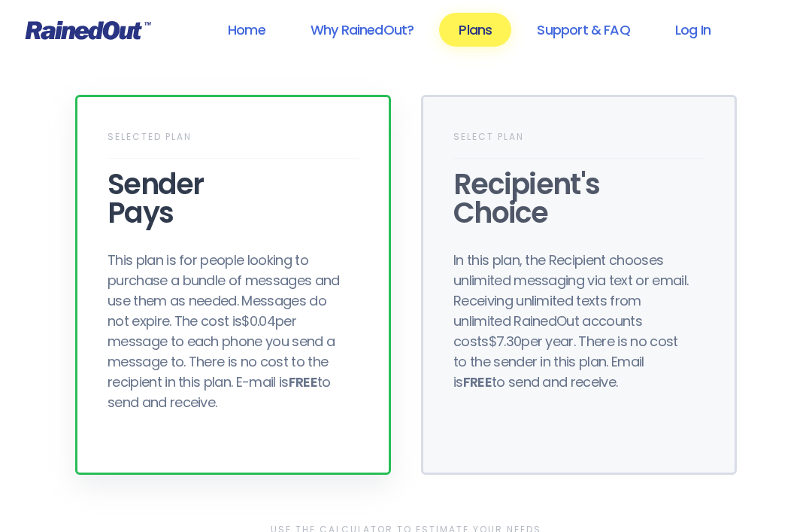 This screenshot has width=812, height=532. I want to click on div: In this plan, the Recipient chooses unlimited messaging via text or email. Receiving unlimited te..., so click(574, 321).